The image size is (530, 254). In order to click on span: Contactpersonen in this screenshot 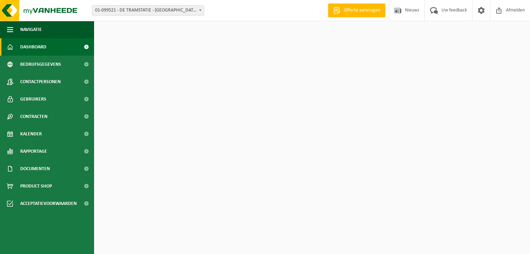, I will do `click(40, 82)`.